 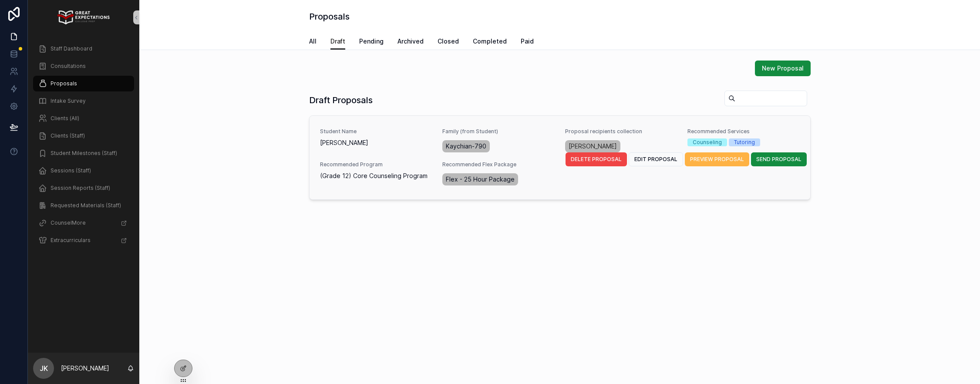 I want to click on span: Consultations, so click(x=68, y=66).